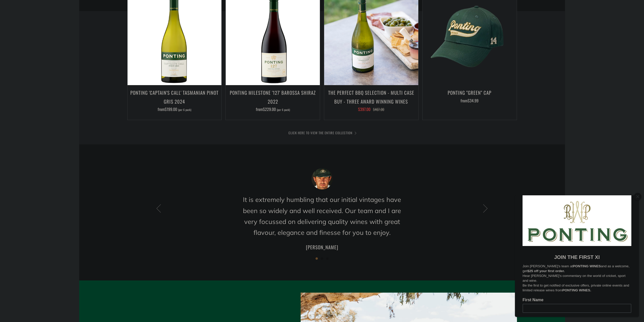  I want to click on a: CLICK HERE TO VIEW THE ENTIRE COLLECTION, so click(322, 133).